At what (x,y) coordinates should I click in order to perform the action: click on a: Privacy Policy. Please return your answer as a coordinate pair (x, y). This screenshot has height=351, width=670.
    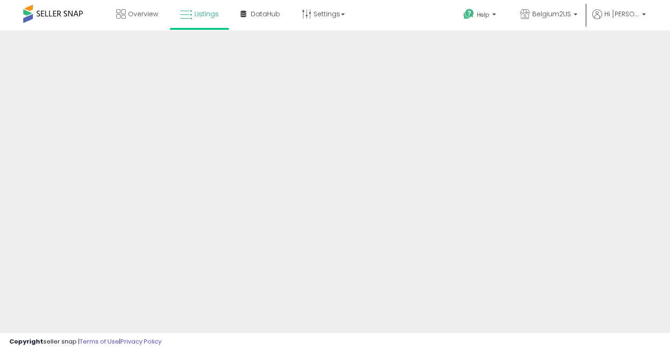
    Looking at the image, I should click on (141, 341).